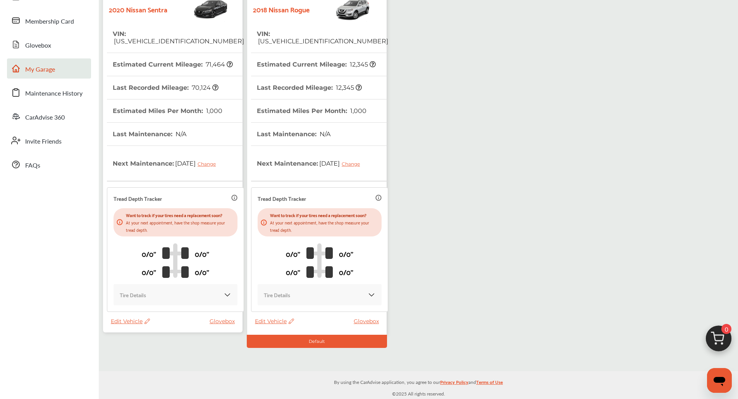 Image resolution: width=738 pixels, height=399 pixels. What do you see at coordinates (218, 64) in the screenshot?
I see `span: 71,464` at bounding box center [218, 64].